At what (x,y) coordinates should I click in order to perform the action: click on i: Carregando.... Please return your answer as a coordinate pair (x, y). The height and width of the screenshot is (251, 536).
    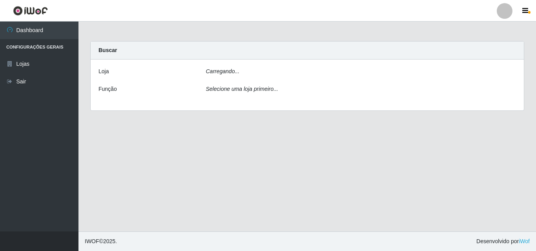
    Looking at the image, I should click on (223, 71).